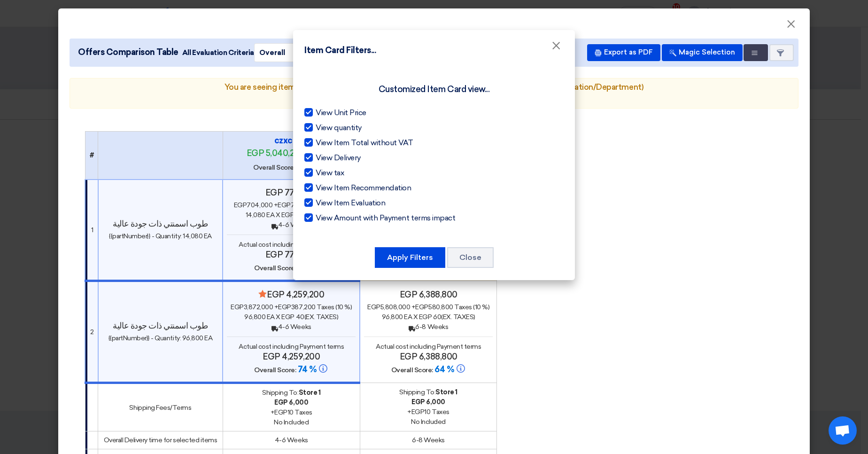 The height and width of the screenshot is (454, 868). I want to click on span: View Item Evaluation, so click(351, 203).